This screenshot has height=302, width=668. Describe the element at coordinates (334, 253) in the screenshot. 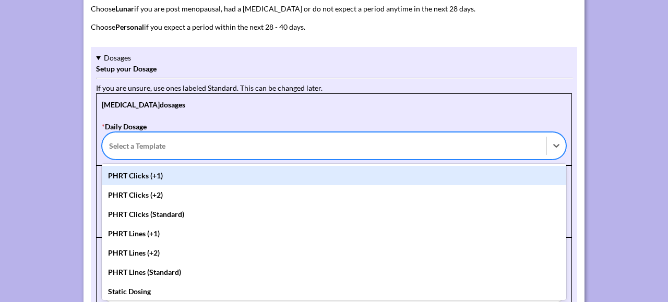

I see `div: PHRT Lines (+2)` at that location.